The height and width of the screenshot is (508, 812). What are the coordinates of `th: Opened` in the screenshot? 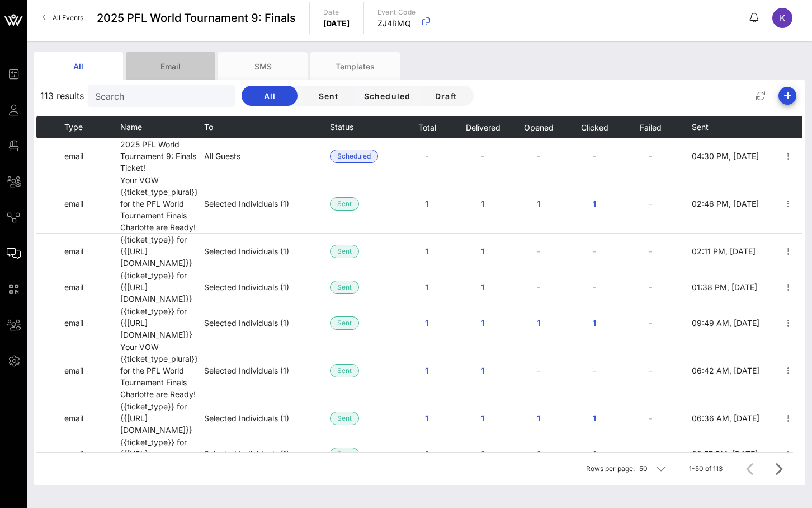 It's located at (539, 127).